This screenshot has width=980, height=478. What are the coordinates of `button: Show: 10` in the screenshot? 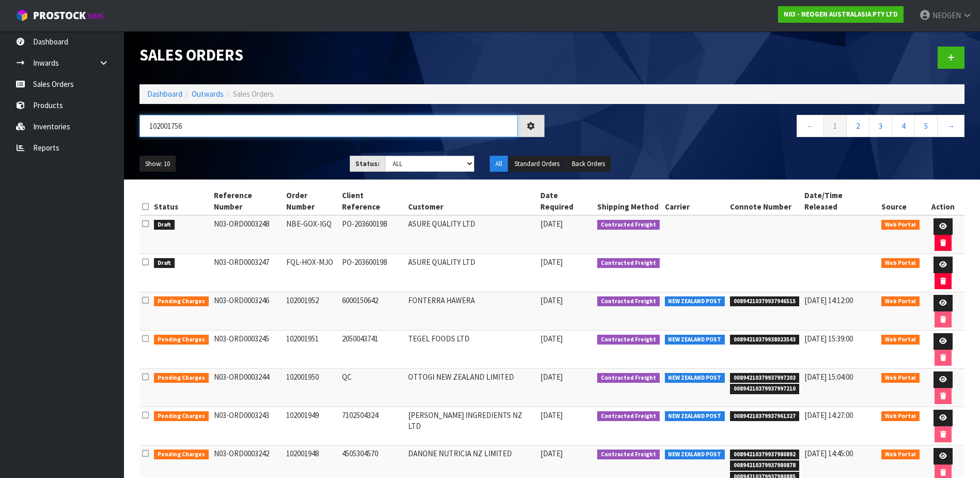 It's located at (158, 164).